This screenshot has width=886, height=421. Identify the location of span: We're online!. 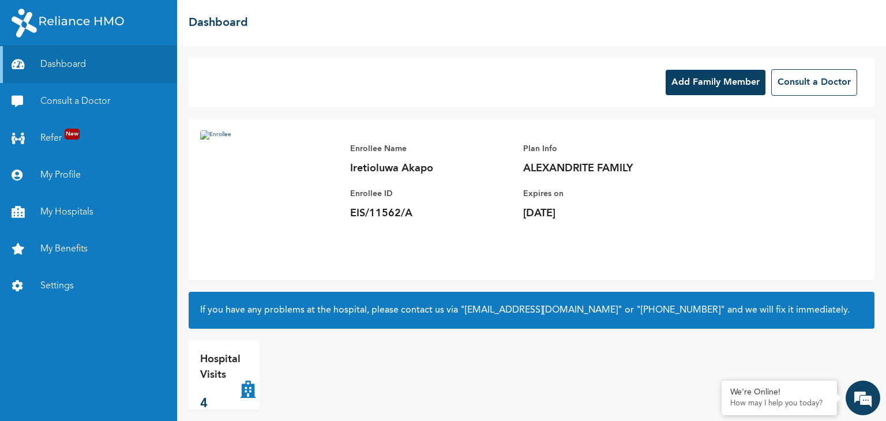
(113, 205).